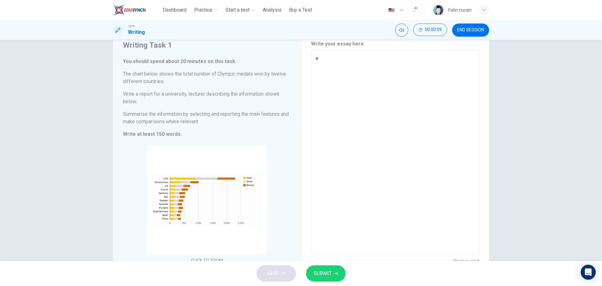  I want to click on button: Analysis, so click(272, 10).